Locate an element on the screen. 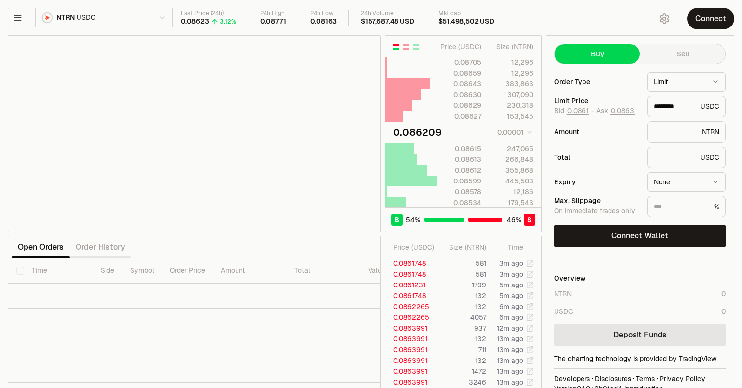  div: NTRN is located at coordinates (687, 132).